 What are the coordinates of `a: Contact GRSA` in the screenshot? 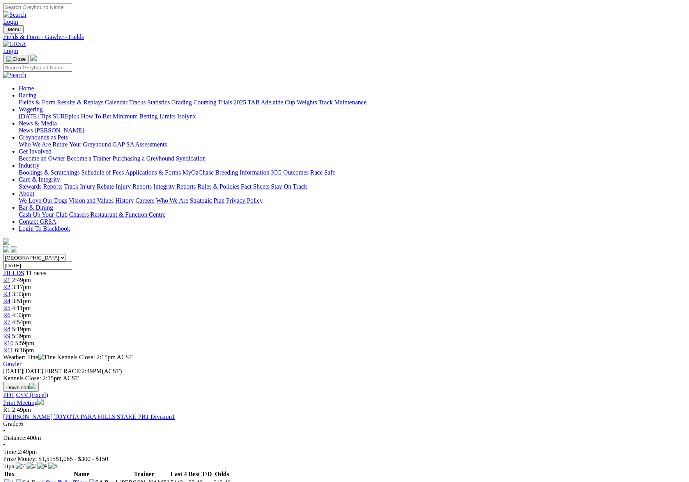 It's located at (37, 221).